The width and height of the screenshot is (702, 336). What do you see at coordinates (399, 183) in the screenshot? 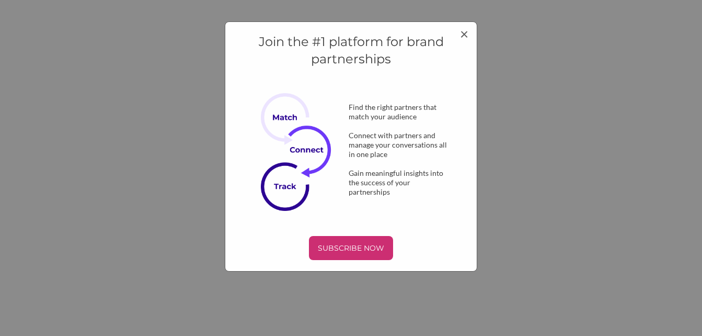
I see `div: Gain meaningful insights into the success of your partnerships` at bounding box center [399, 183].